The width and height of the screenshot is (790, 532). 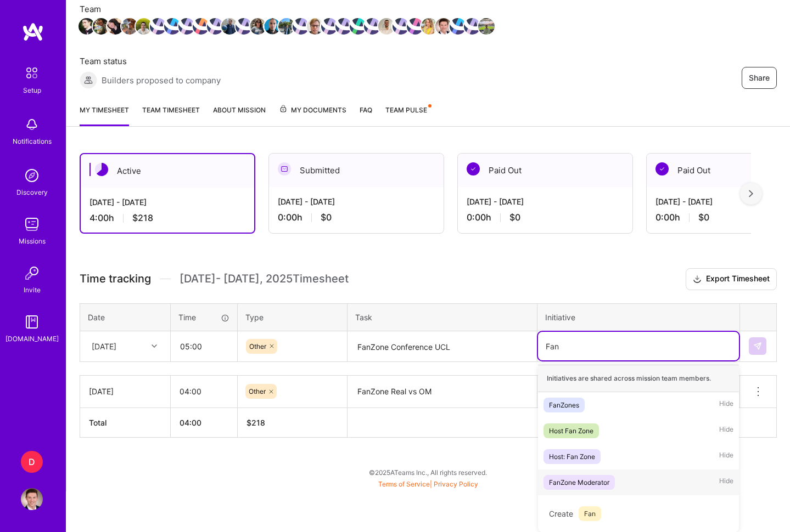 What do you see at coordinates (751, 193) in the screenshot?
I see `img: right` at bounding box center [751, 193].